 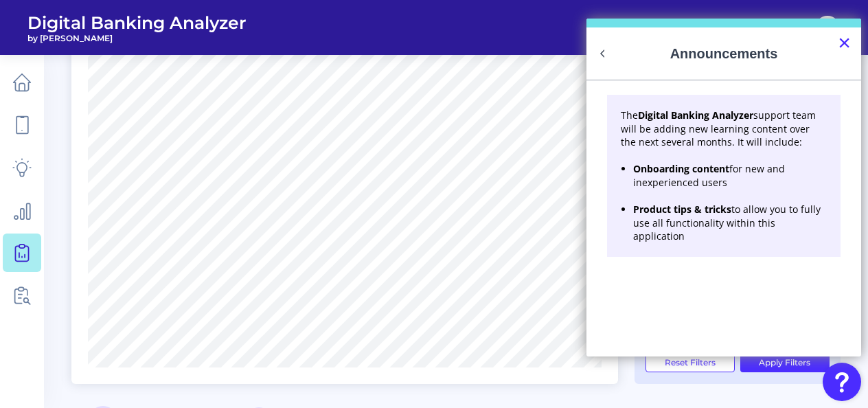 I want to click on strong: Digital Banking Analyzer, so click(x=696, y=115).